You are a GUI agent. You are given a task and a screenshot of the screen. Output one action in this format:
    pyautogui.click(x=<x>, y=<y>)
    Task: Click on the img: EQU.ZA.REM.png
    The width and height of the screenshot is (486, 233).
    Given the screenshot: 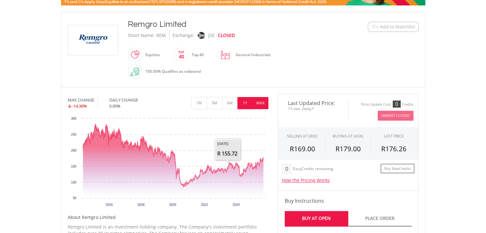 What is the action you would take?
    pyautogui.click(x=93, y=40)
    